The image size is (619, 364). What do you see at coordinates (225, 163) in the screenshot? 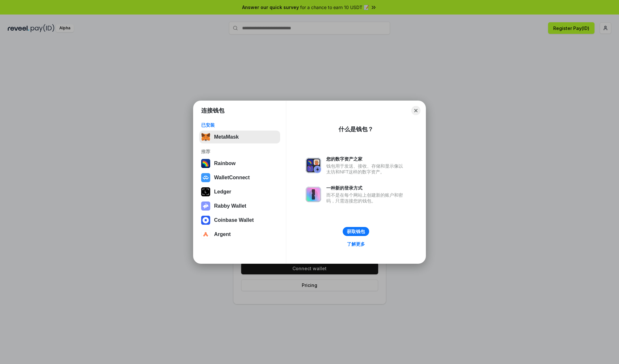
I see `div: Rainbow` at bounding box center [225, 163].